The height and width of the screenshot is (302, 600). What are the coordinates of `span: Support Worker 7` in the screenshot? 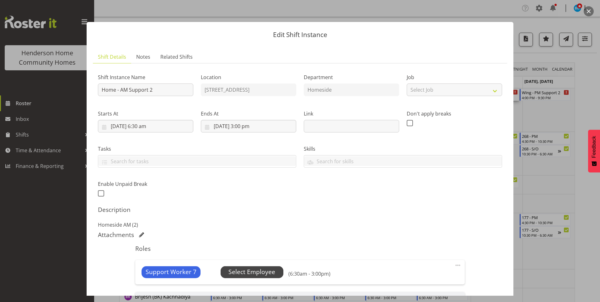 It's located at (171, 272).